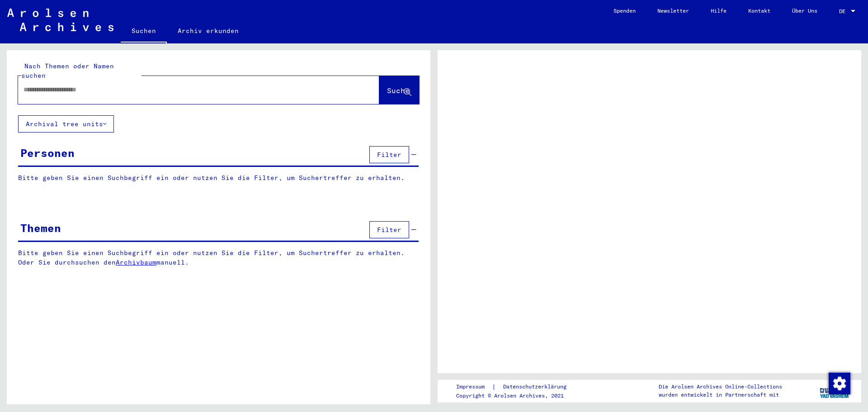 This screenshot has height=412, width=868. I want to click on button: Archival tree units, so click(66, 124).